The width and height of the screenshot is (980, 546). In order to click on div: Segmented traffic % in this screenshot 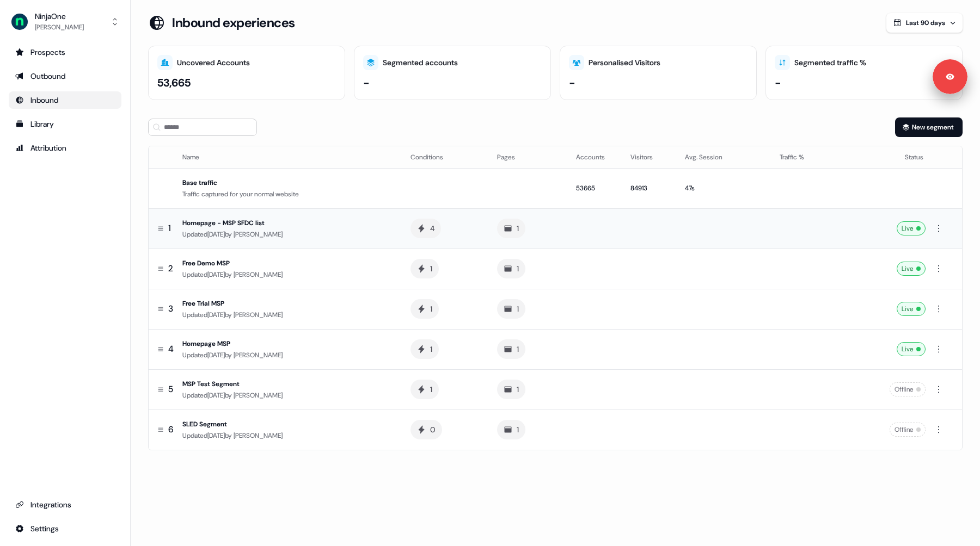, I will do `click(830, 62)`.